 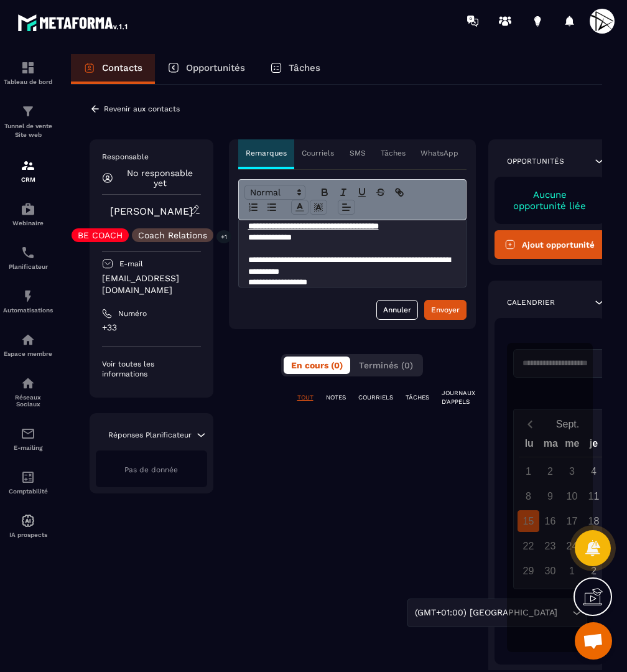 What do you see at coordinates (267, 153) in the screenshot?
I see `p: Remarques` at bounding box center [267, 153].